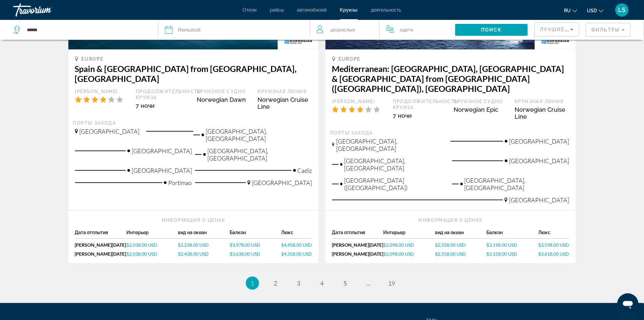 The image size is (644, 320). I want to click on span: $4,458.00 USD, so click(297, 245).